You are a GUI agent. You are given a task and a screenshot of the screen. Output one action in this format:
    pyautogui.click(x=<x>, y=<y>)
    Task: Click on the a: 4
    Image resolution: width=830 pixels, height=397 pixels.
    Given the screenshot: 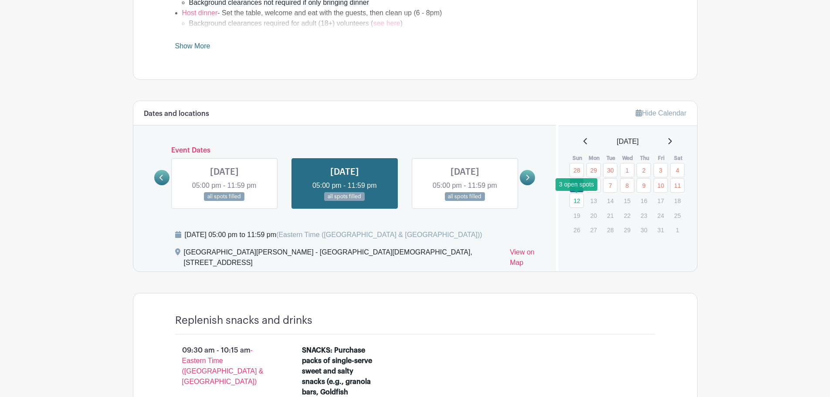 What is the action you would take?
    pyautogui.click(x=677, y=170)
    